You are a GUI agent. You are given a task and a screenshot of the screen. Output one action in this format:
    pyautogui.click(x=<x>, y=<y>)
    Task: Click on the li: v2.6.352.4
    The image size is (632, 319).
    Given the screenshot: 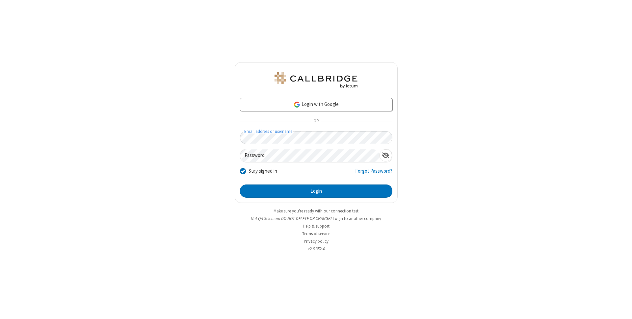 What is the action you would take?
    pyautogui.click(x=316, y=249)
    